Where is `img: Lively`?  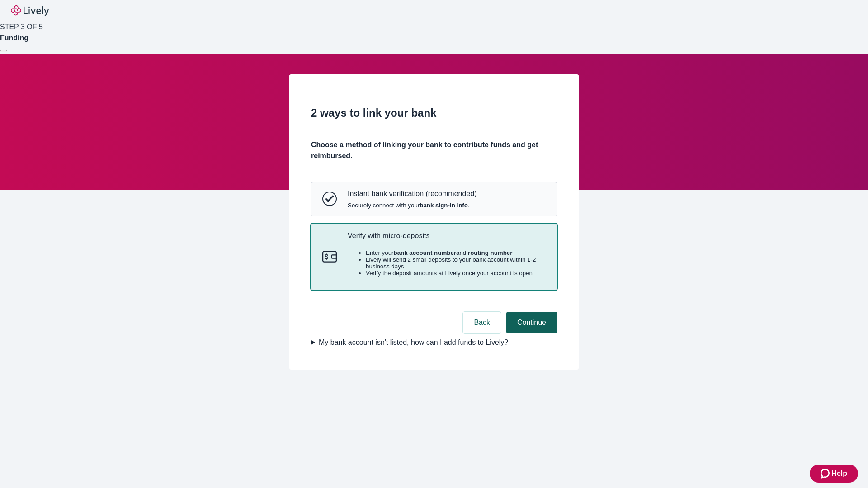
img: Lively is located at coordinates (30, 11).